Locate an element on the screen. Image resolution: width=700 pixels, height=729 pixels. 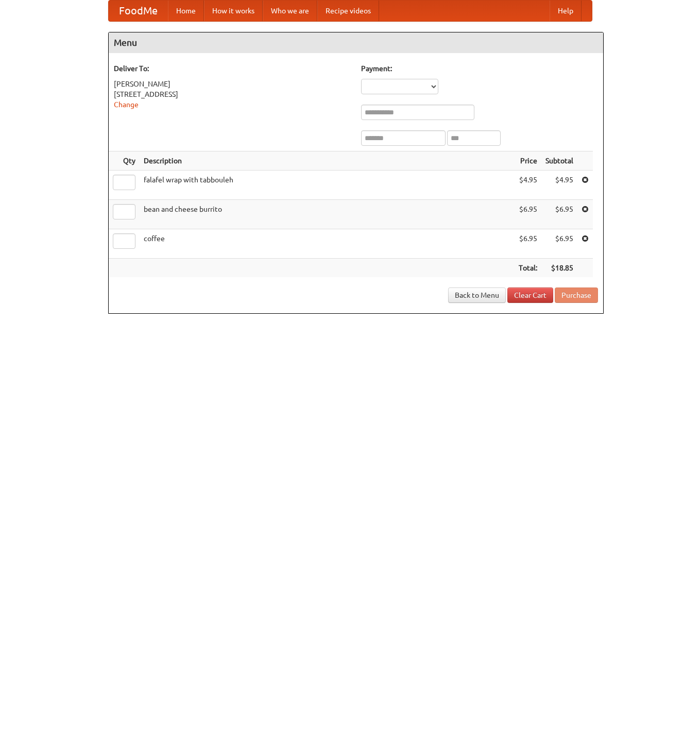
th: Description is located at coordinates (327, 161).